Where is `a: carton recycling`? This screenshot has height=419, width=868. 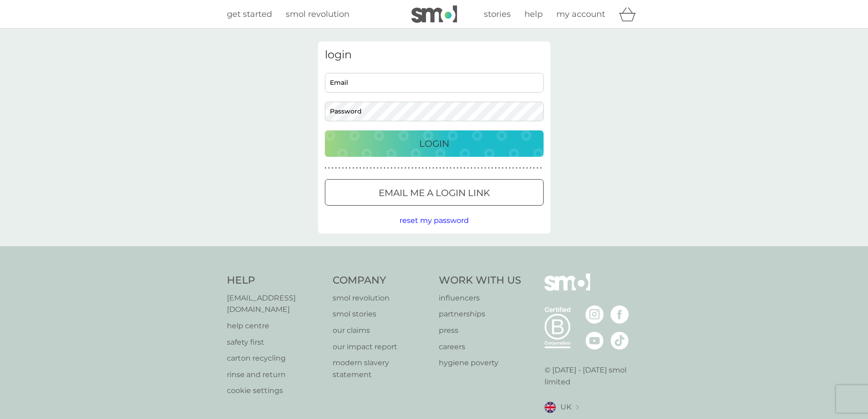
a: carton recycling is located at coordinates (275, 358).